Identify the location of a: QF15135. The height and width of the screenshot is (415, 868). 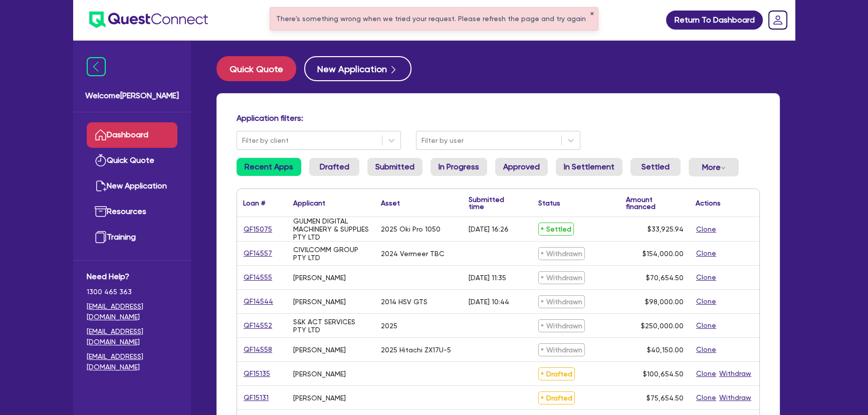
(257, 374).